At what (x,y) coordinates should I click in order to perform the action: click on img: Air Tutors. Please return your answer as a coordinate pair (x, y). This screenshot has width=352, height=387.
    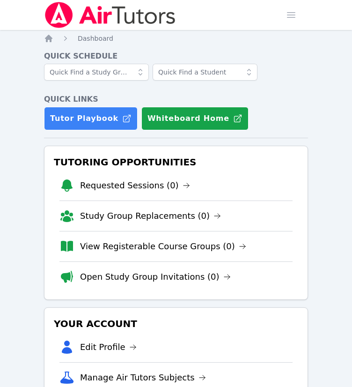
    Looking at the image, I should click on (110, 15).